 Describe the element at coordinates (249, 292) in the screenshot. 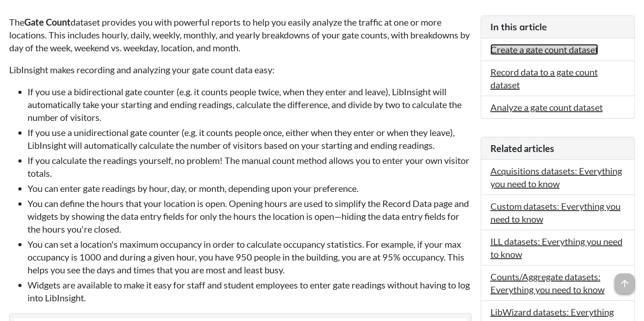

I see `li: Widgets are available to make it easy for staff and student employees to enter gate readings with...` at that location.